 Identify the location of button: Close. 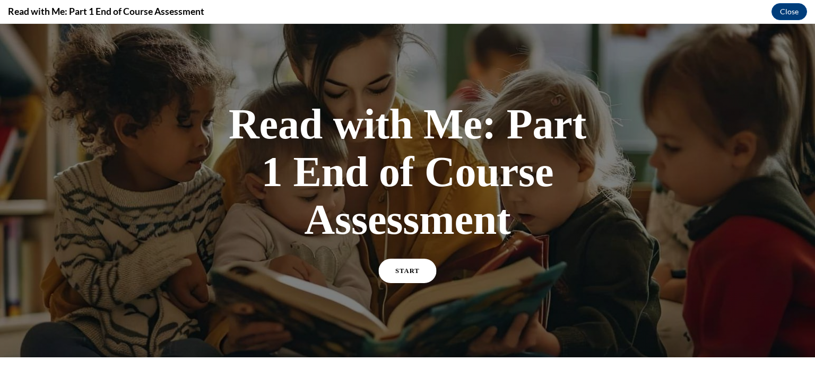
(789, 12).